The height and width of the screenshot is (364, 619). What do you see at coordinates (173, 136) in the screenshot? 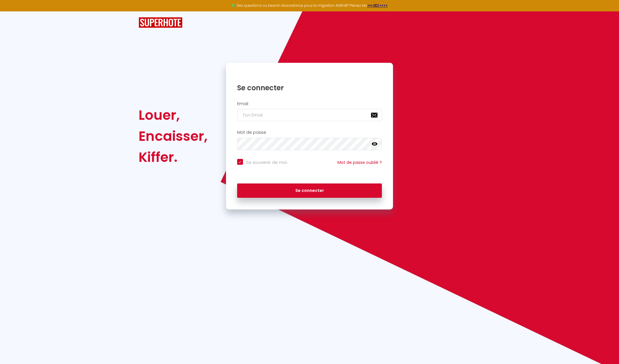
I see `div: Encaisser,` at bounding box center [173, 136].